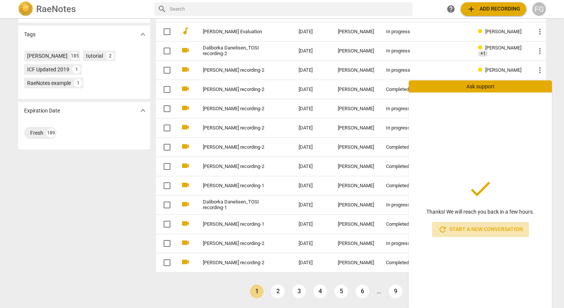 This screenshot has height=308, width=564. I want to click on button: FG, so click(539, 9).